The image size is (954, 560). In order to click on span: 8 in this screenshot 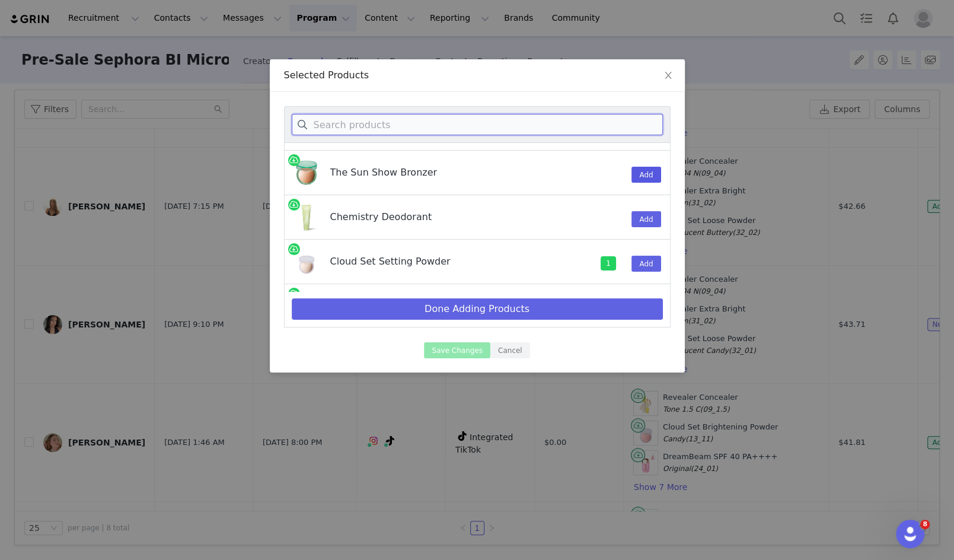, I will do `click(925, 524)`.